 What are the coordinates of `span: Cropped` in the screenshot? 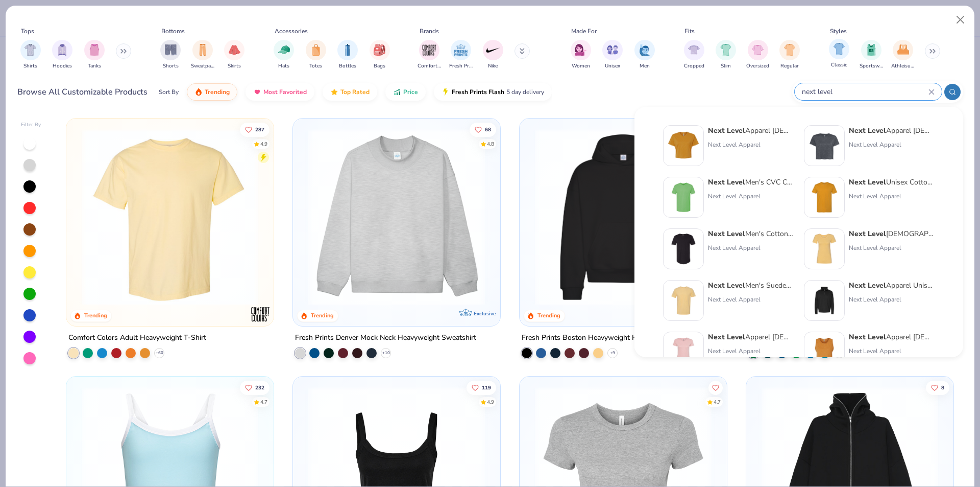 It's located at (695, 66).